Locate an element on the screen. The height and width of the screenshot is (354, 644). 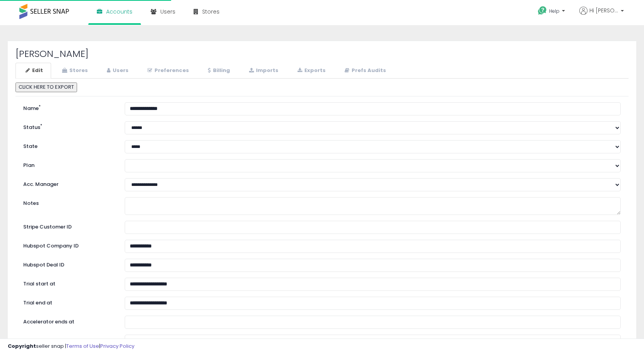
label: Plan is located at coordinates (68, 164).